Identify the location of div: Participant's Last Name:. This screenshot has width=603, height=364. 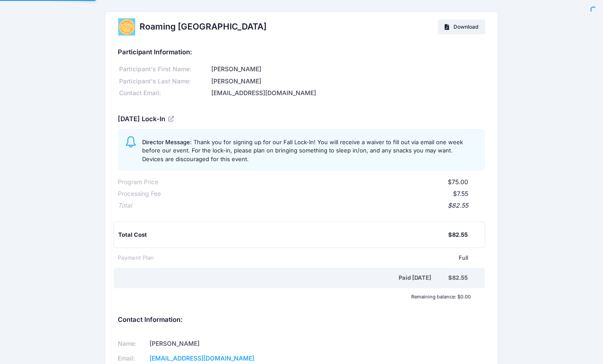
(163, 81).